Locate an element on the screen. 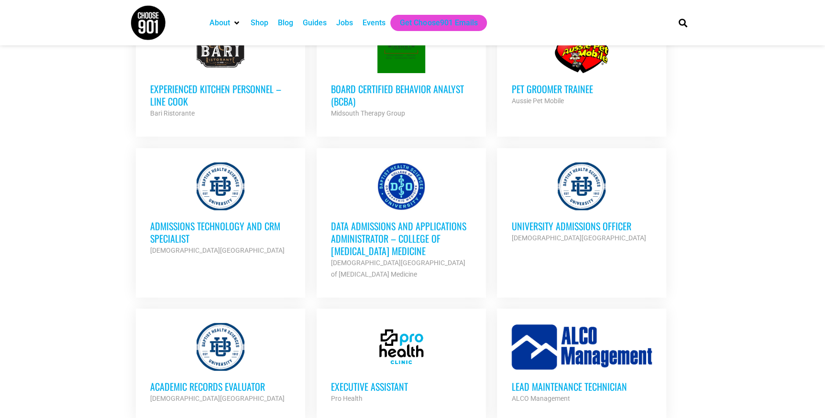 Image resolution: width=825 pixels, height=418 pixels. strong: Midsouth Therapy Group is located at coordinates (368, 113).